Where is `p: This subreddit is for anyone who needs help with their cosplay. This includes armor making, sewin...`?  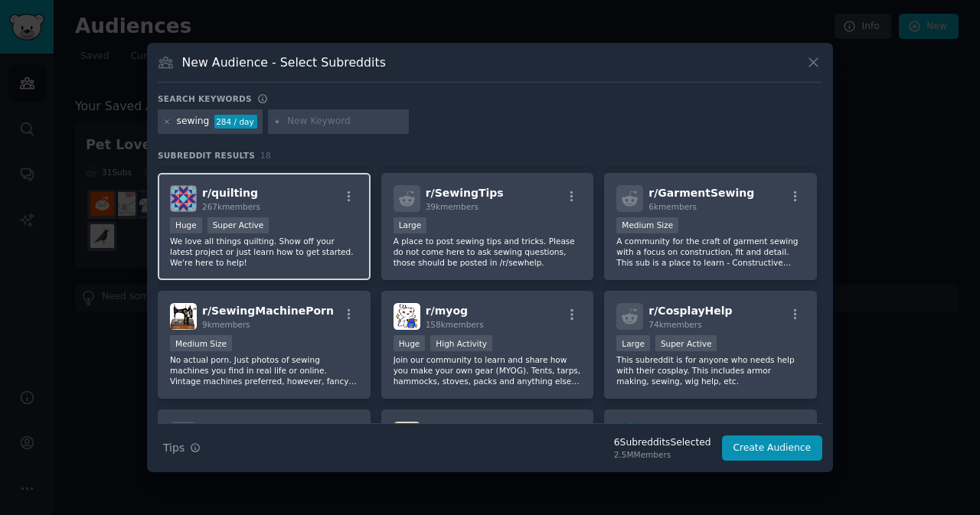
p: This subreddit is for anyone who needs help with their cosplay. This includes armor making, sewin... is located at coordinates (711, 371).